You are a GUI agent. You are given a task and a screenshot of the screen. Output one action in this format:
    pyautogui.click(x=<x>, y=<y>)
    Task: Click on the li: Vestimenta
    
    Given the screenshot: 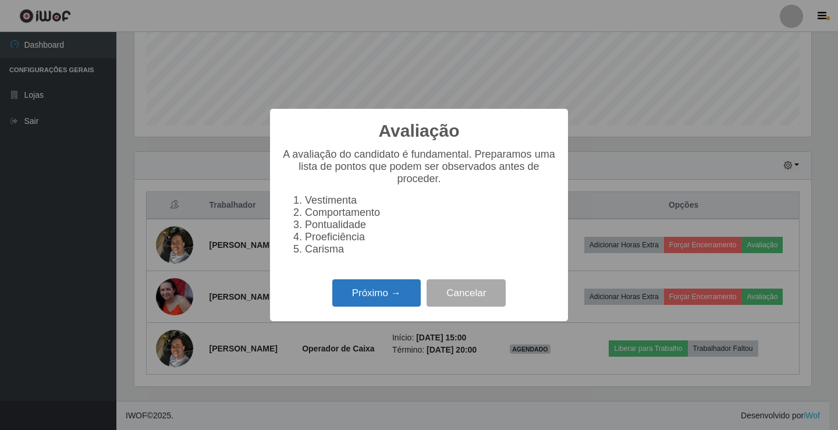 What is the action you would take?
    pyautogui.click(x=431, y=200)
    